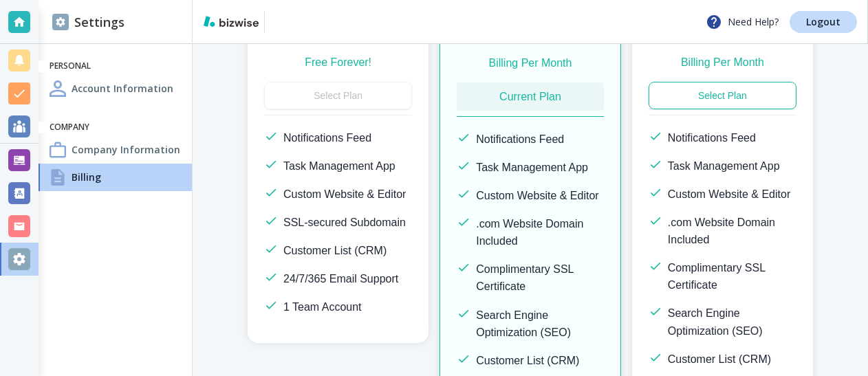 The image size is (868, 376). Describe the element at coordinates (824, 22) in the screenshot. I see `p: Logout` at that location.